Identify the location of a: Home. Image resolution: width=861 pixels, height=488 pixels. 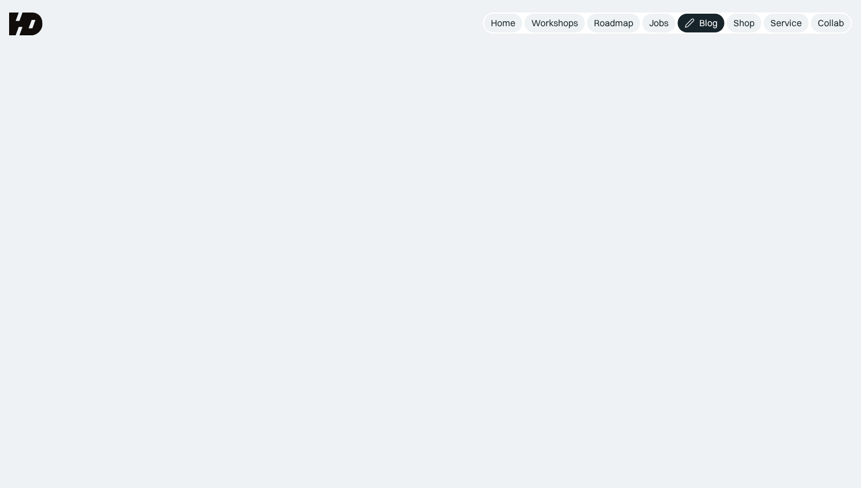
(503, 23).